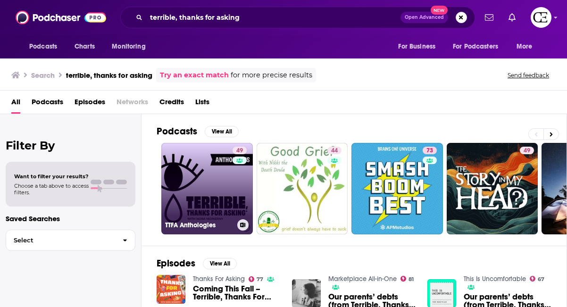 This screenshot has width=567, height=307. What do you see at coordinates (430, 151) in the screenshot?
I see `span: 73` at bounding box center [430, 151].